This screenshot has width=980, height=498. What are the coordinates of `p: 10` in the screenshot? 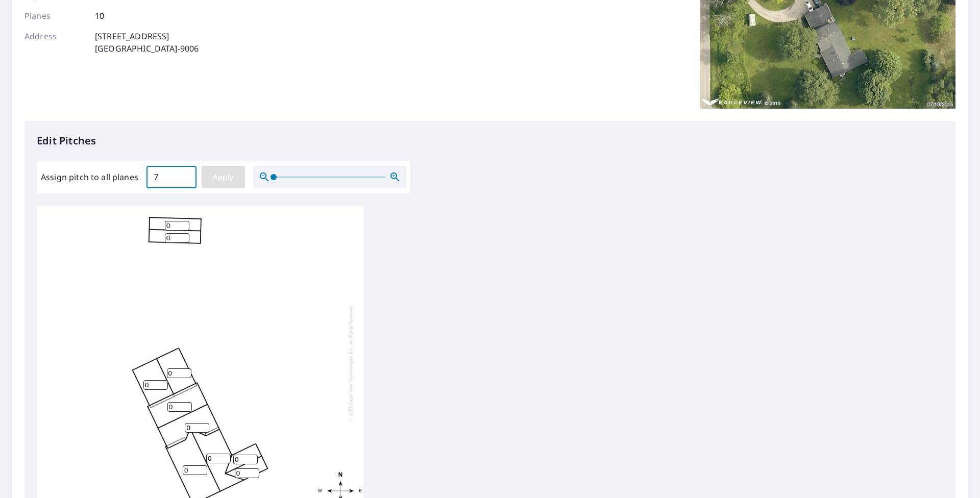 It's located at (100, 16).